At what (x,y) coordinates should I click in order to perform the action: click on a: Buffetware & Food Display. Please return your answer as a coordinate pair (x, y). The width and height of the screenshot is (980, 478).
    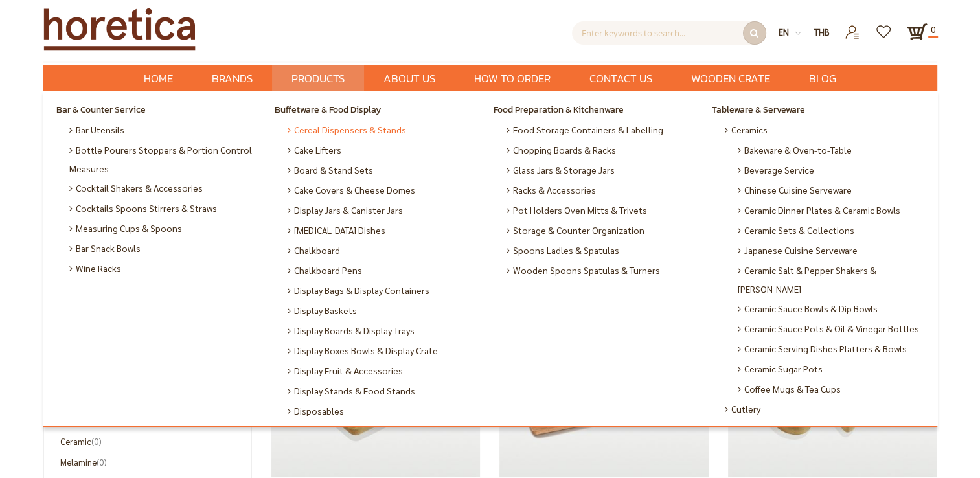
    Looking at the image, I should click on (381, 110).